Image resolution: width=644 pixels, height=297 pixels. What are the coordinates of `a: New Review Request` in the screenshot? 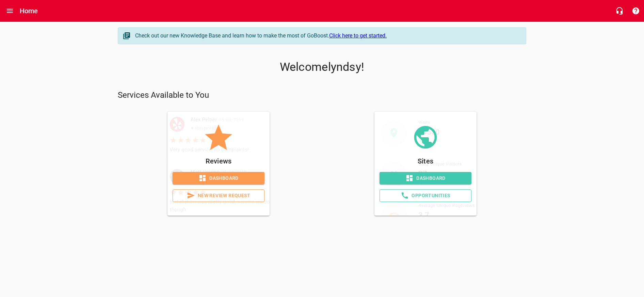 It's located at (219, 196).